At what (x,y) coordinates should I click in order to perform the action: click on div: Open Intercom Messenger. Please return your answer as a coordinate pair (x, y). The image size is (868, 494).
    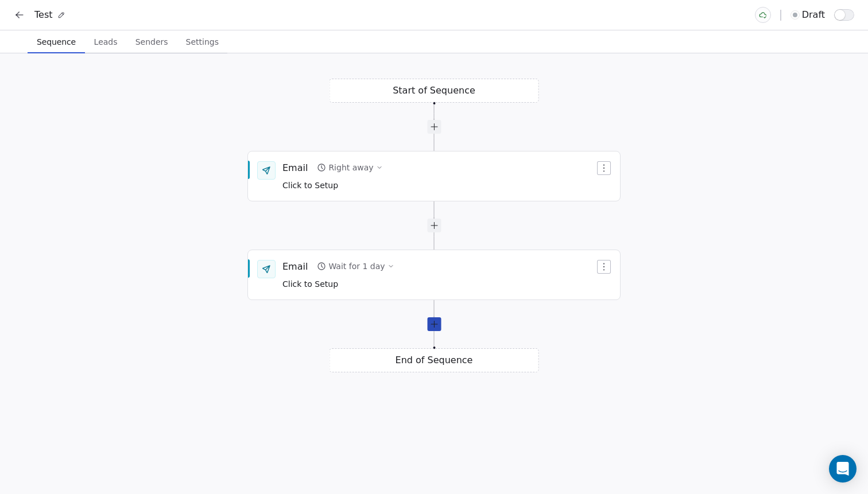
    Looking at the image, I should click on (842, 468).